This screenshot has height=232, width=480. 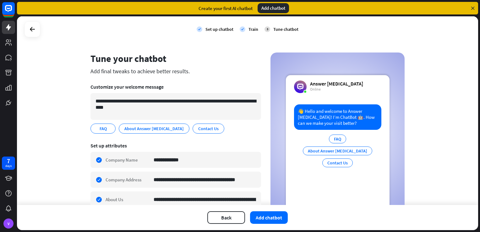 What do you see at coordinates (154, 128) in the screenshot?
I see `span: About Answer Cancer` at bounding box center [154, 128].